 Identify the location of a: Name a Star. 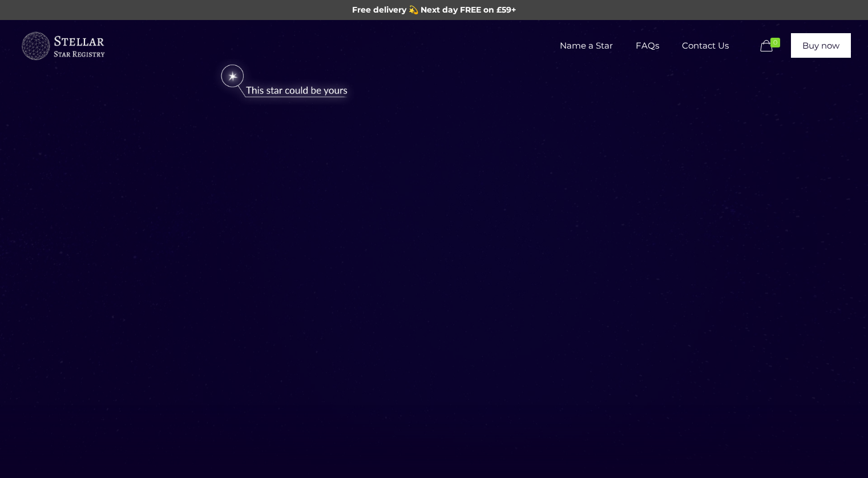
(586, 46).